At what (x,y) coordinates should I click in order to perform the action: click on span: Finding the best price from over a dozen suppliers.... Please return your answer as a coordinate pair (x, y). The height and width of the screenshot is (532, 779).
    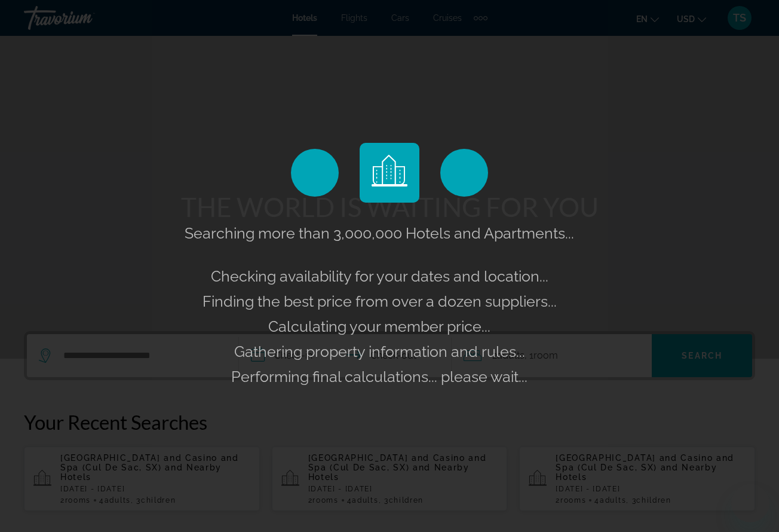
    Looking at the image, I should click on (379, 301).